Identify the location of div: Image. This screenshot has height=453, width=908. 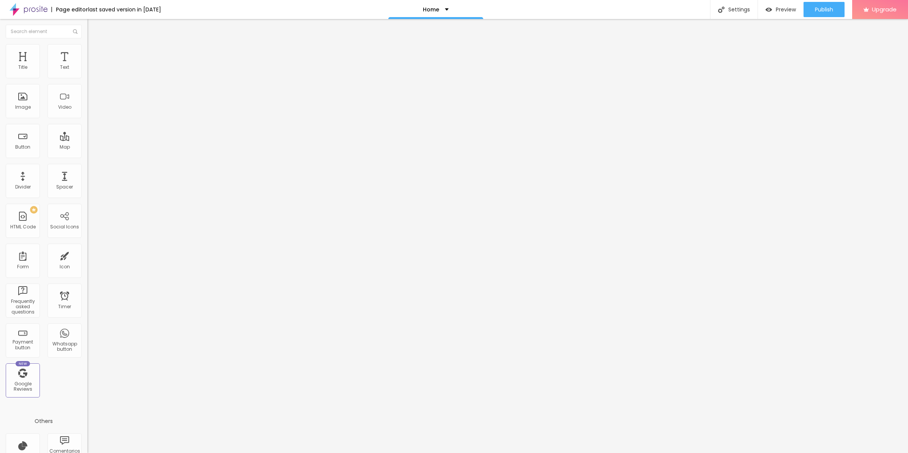
(23, 107).